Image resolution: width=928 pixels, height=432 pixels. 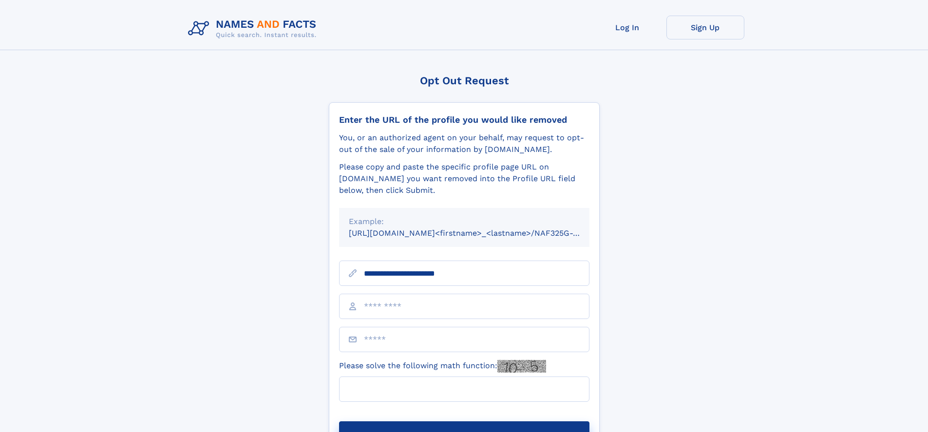 What do you see at coordinates (254, 29) in the screenshot?
I see `img: Logo Names and Facts` at bounding box center [254, 29].